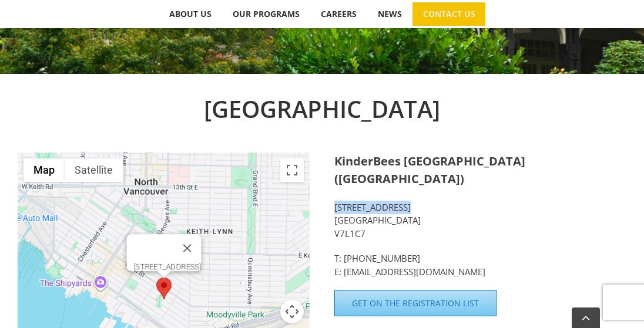  What do you see at coordinates (187, 248) in the screenshot?
I see `button: Close` at bounding box center [187, 248].